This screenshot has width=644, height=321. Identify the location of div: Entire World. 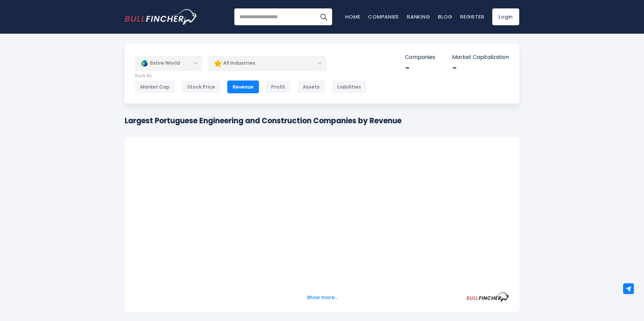
(169, 63).